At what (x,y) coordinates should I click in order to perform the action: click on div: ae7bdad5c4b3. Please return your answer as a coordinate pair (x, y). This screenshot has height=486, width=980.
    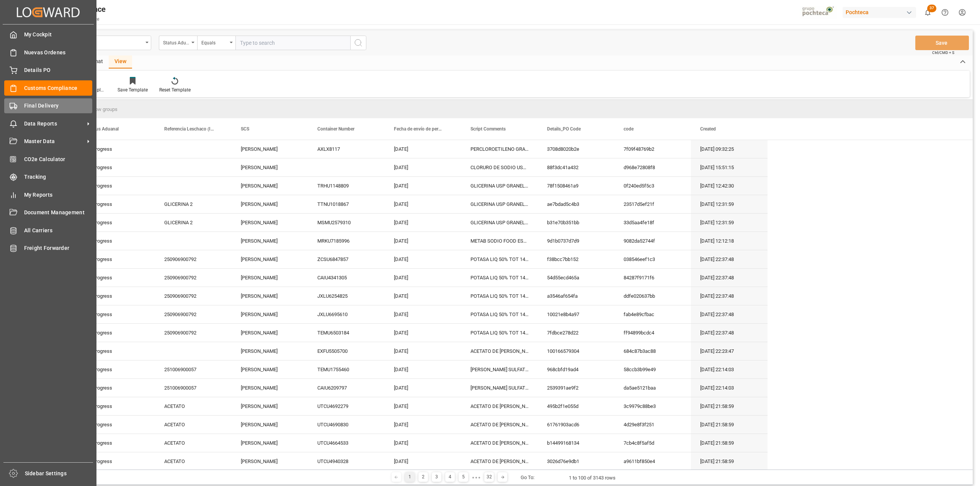
    Looking at the image, I should click on (576, 204).